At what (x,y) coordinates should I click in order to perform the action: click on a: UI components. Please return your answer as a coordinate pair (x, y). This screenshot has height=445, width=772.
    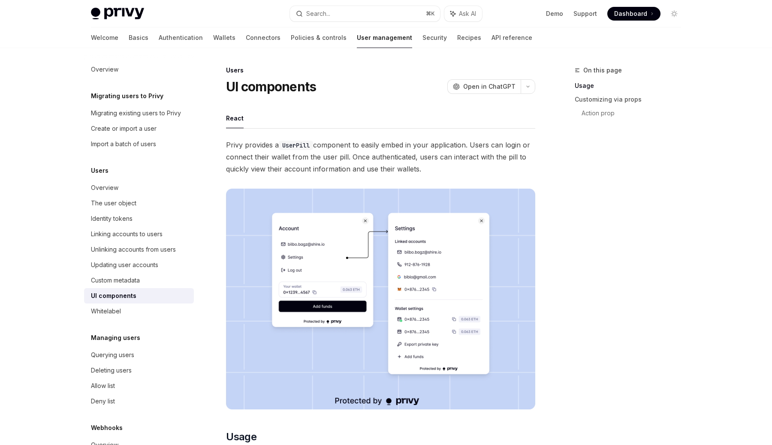
    Looking at the image, I should click on (139, 296).